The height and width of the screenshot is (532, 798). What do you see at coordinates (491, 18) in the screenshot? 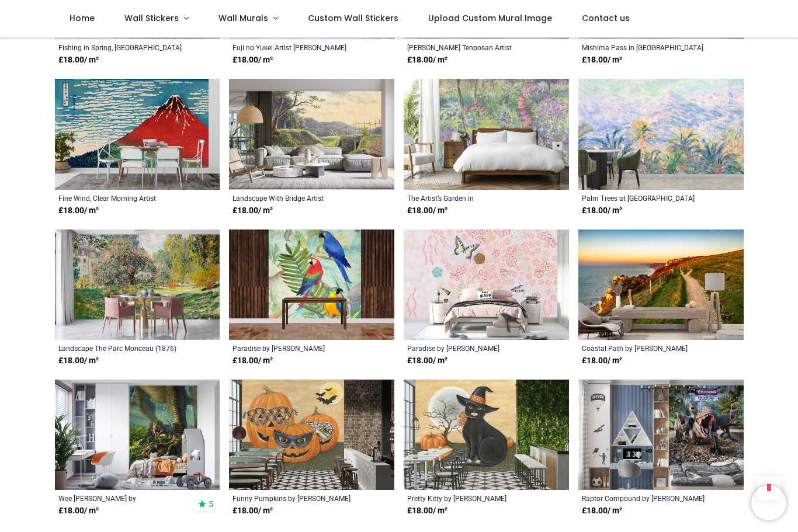
I see `span: Upload Custom Mural Image` at bounding box center [491, 18].